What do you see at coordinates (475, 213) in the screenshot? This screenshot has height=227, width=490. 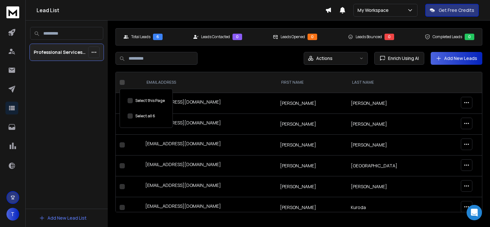 I see `div: Open Intercom Messenger` at bounding box center [475, 213].